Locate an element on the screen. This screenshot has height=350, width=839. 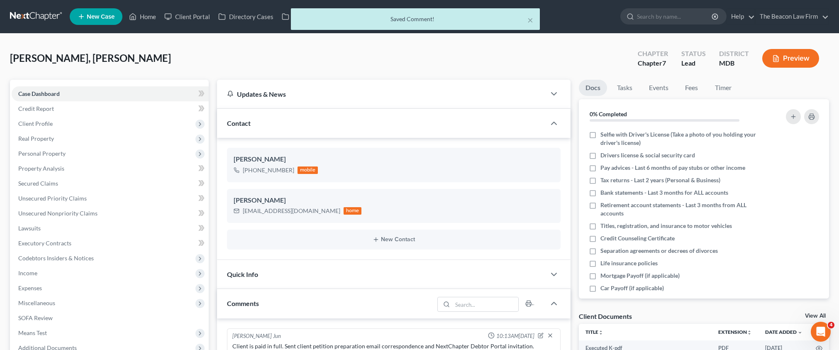
div: Lead is located at coordinates (694, 63).